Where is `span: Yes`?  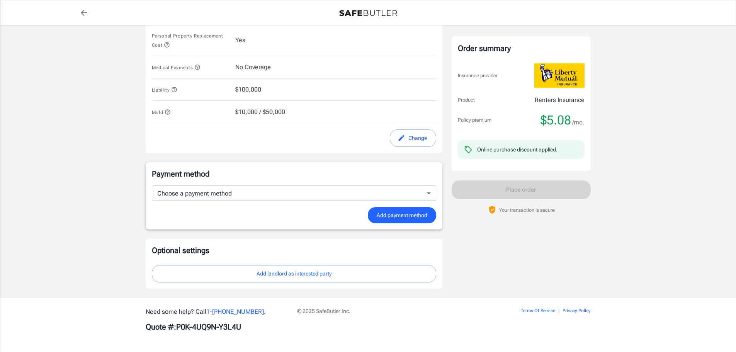
span: Yes is located at coordinates (240, 40).